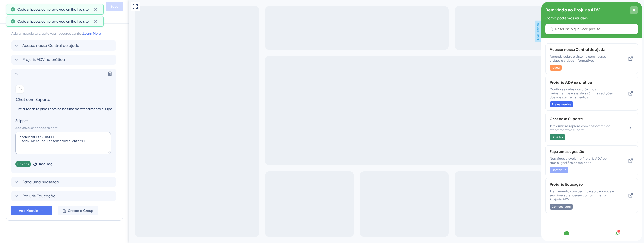 The width and height of the screenshot is (644, 243). I want to click on span: Aprenda sobre o sistema com nossos artigos e vídeos informativos, so click(42, 56).